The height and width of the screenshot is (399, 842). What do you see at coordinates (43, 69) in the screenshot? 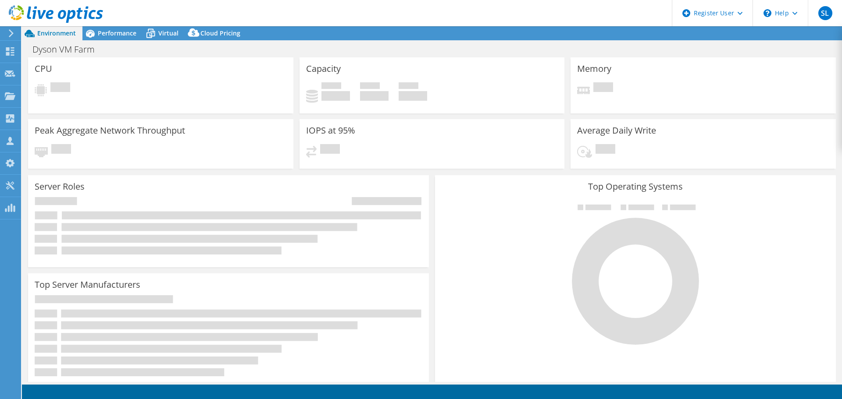
I see `h3: CPU` at bounding box center [43, 69].